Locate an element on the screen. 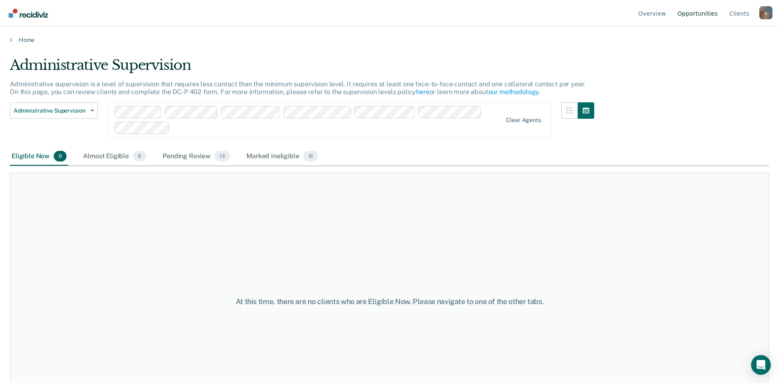 This screenshot has height=383, width=779. a: here is located at coordinates (423, 92).